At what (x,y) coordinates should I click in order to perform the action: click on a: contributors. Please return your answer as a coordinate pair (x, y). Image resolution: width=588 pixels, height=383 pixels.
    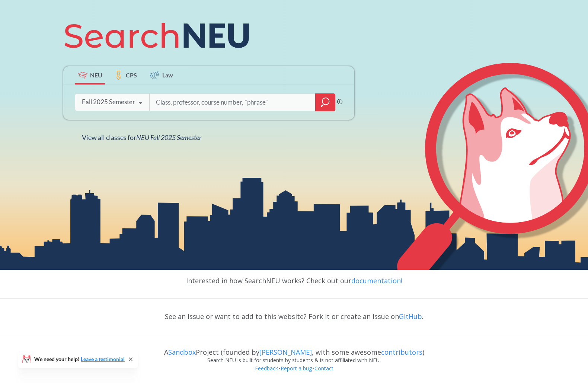
    Looking at the image, I should click on (402, 352).